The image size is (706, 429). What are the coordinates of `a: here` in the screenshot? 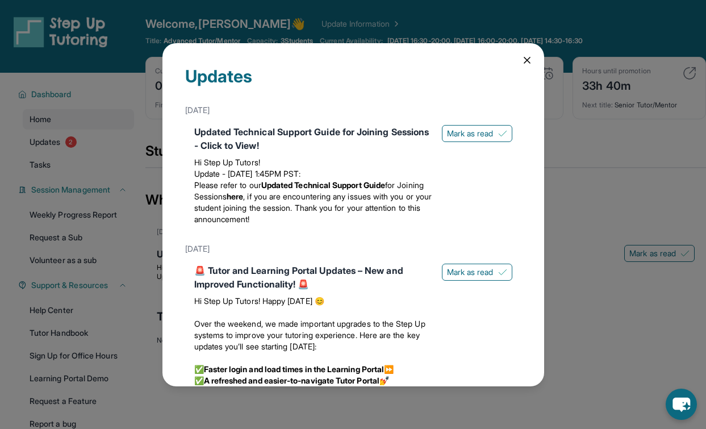 It's located at (235, 196).